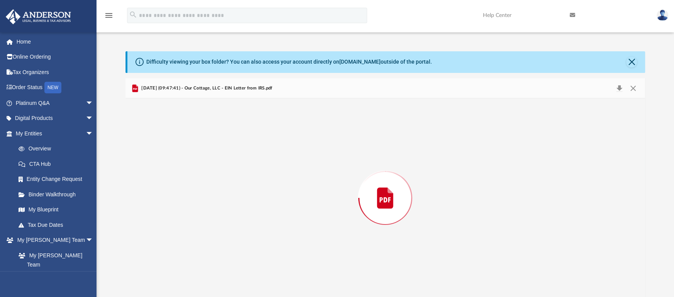  Describe the element at coordinates (55, 88) in the screenshot. I see `a: Order StatusNEW` at that location.